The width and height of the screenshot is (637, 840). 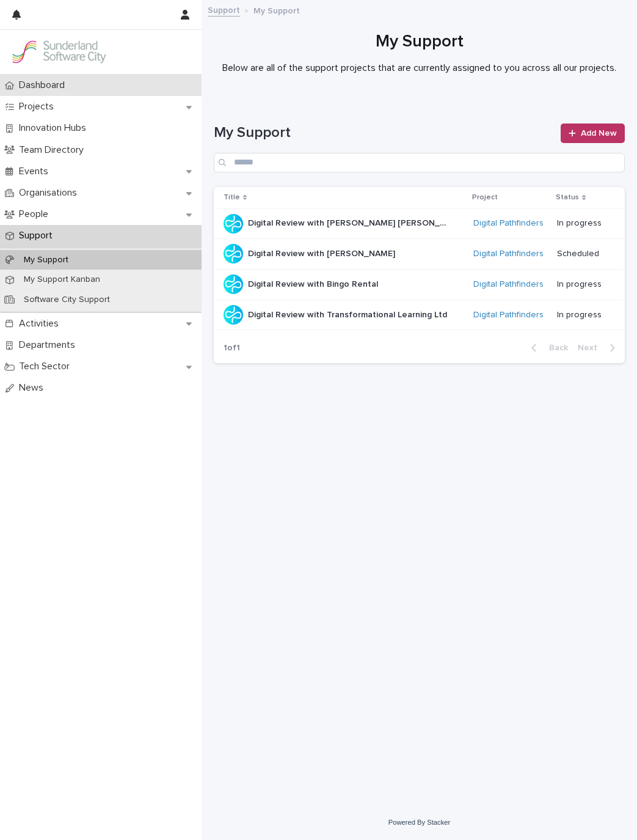 I want to click on button: Back, so click(x=547, y=348).